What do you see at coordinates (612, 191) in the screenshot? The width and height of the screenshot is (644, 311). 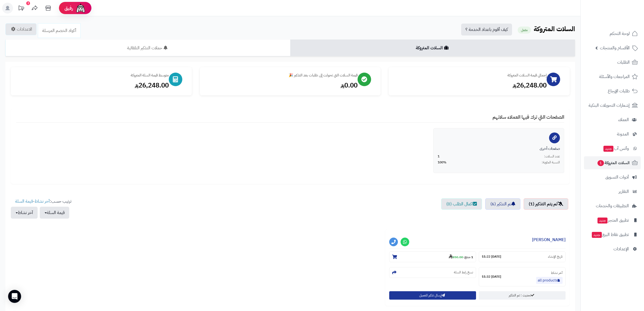 I see `a: التقارير` at bounding box center [612, 191].